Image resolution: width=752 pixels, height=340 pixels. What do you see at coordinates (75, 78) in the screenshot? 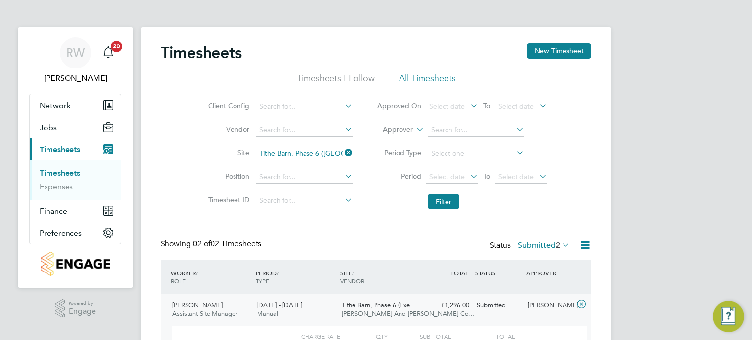
I see `span: Richard Walsh` at bounding box center [75, 78].